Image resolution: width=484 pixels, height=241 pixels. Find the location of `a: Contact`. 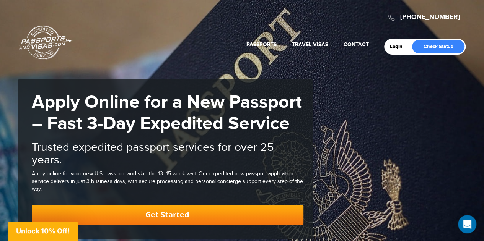

a: Contact is located at coordinates (356, 44).